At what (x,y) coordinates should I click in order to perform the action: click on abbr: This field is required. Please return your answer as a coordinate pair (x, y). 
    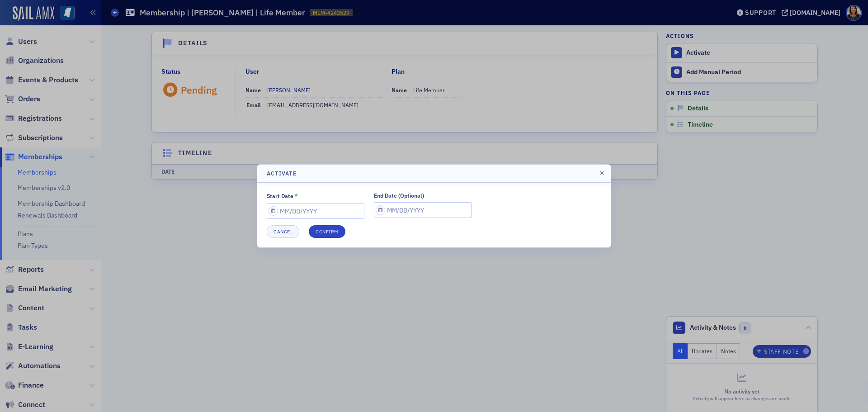
    Looking at the image, I should click on (296, 196).